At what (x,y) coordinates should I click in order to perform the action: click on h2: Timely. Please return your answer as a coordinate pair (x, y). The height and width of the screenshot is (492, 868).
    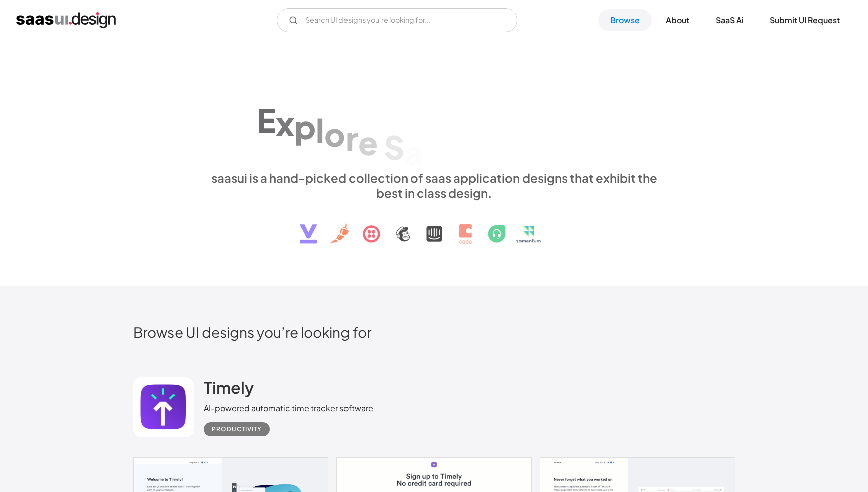
    Looking at the image, I should click on (228, 387).